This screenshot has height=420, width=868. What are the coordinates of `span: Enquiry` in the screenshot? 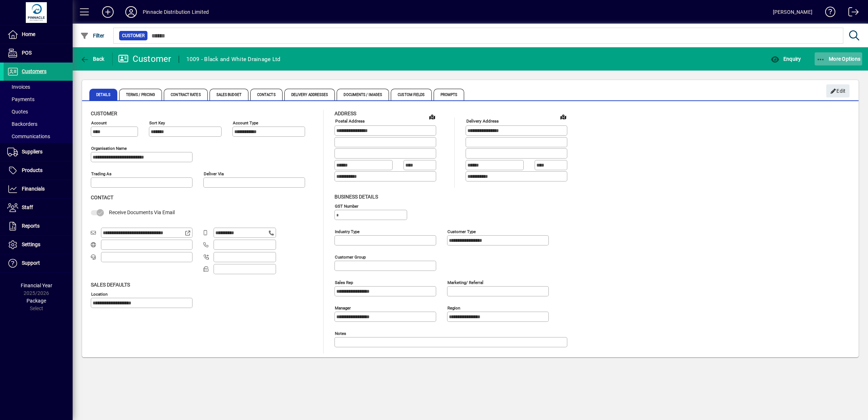 It's located at (786, 59).